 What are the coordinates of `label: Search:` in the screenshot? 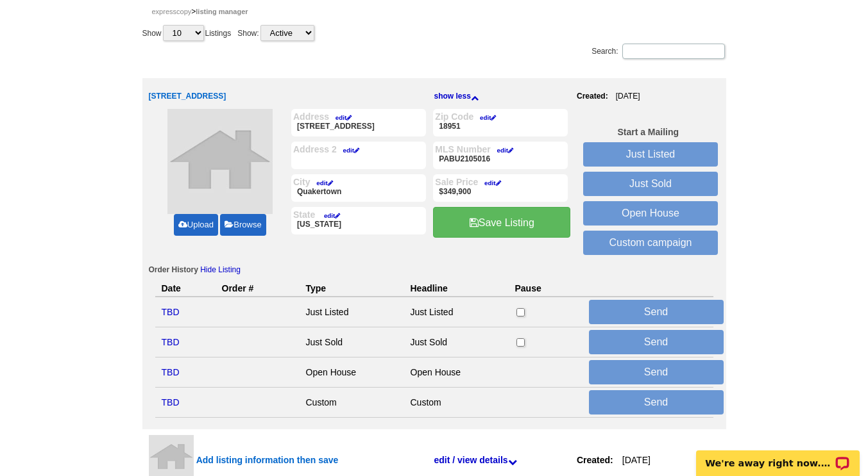 It's located at (658, 51).